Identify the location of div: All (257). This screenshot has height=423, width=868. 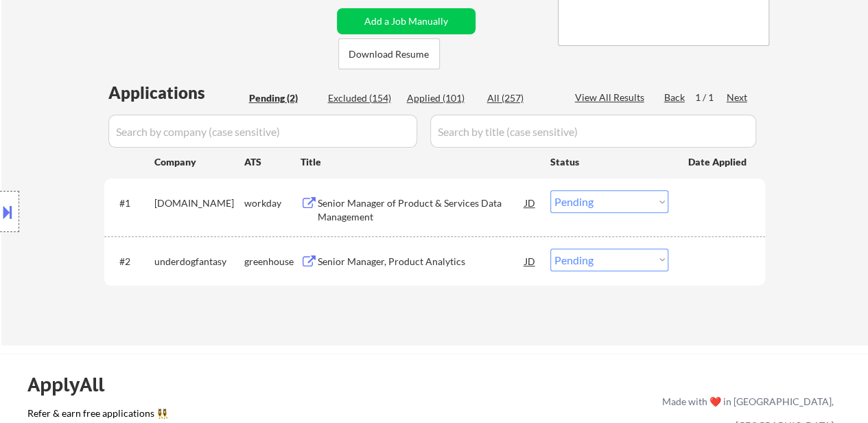
(522, 98).